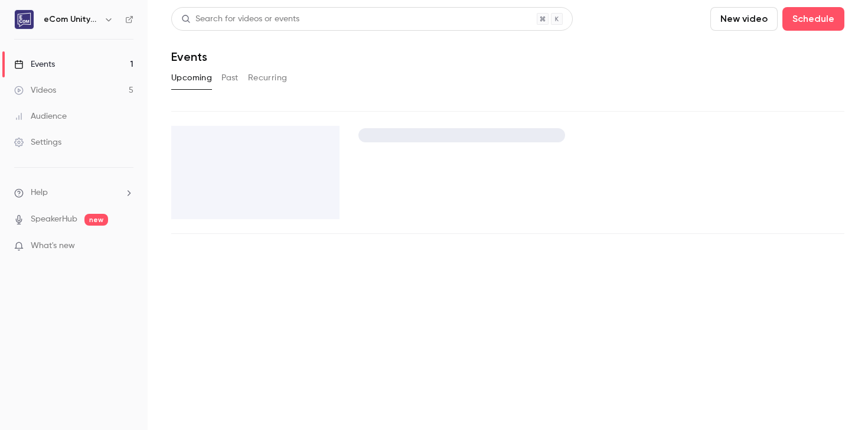 The height and width of the screenshot is (430, 868). Describe the element at coordinates (35, 91) in the screenshot. I see `div: Videos` at that location.